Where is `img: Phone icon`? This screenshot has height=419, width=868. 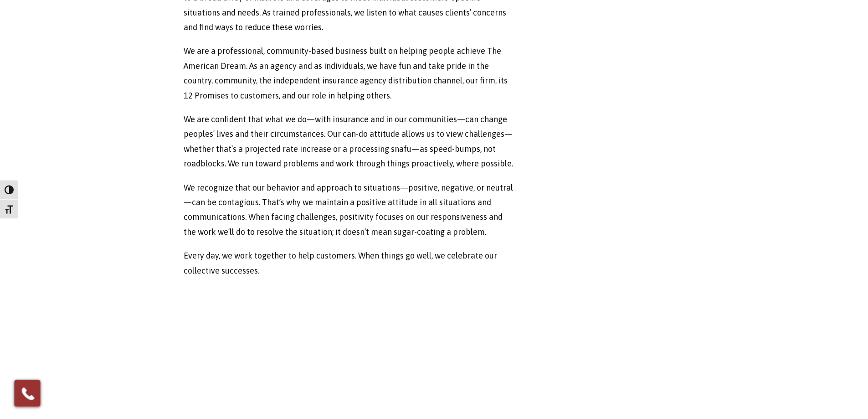 img: Phone icon is located at coordinates (28, 393).